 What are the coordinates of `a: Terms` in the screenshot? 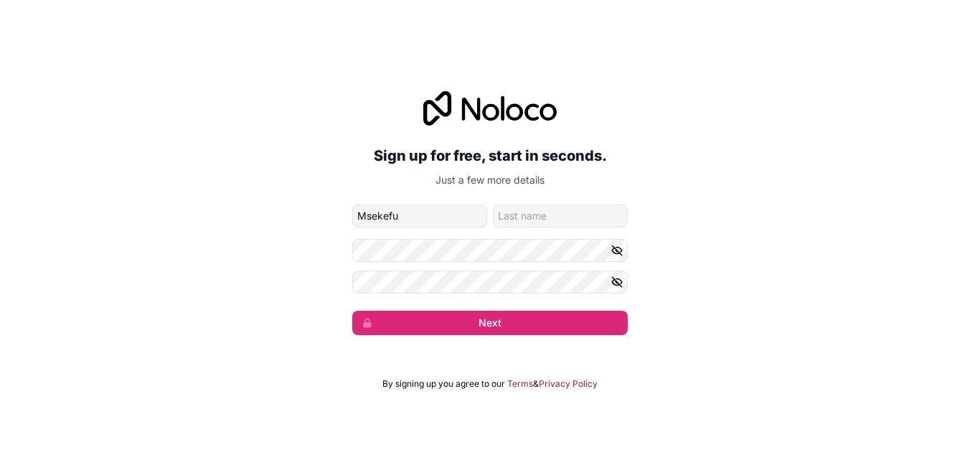 It's located at (520, 384).